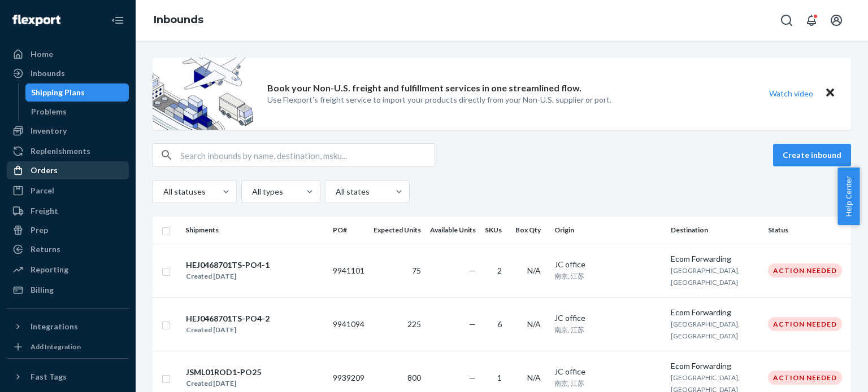  Describe the element at coordinates (44, 211) in the screenshot. I see `div: Freight` at that location.